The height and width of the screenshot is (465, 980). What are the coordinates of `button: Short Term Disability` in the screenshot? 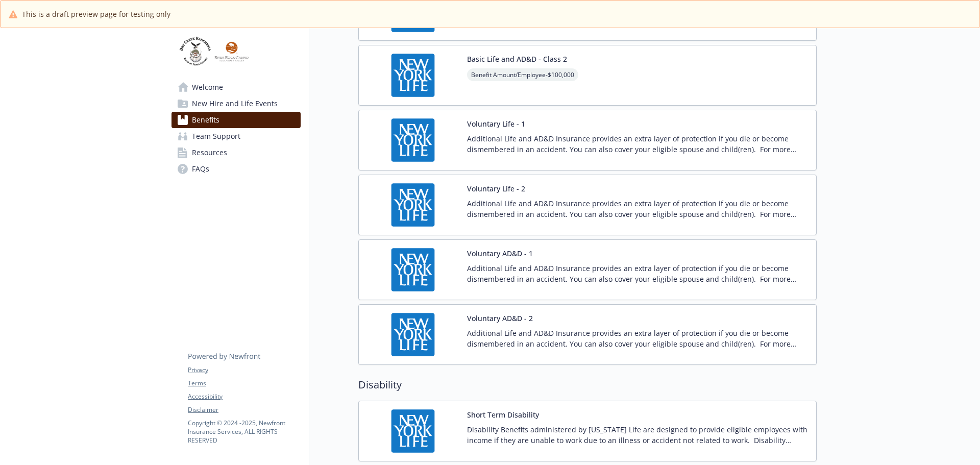 It's located at (503, 414).